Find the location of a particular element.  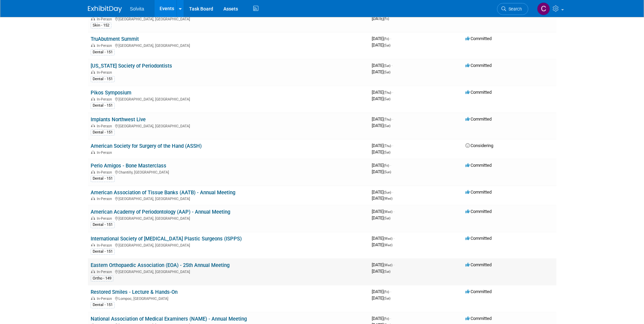

a: Search is located at coordinates (512, 9).